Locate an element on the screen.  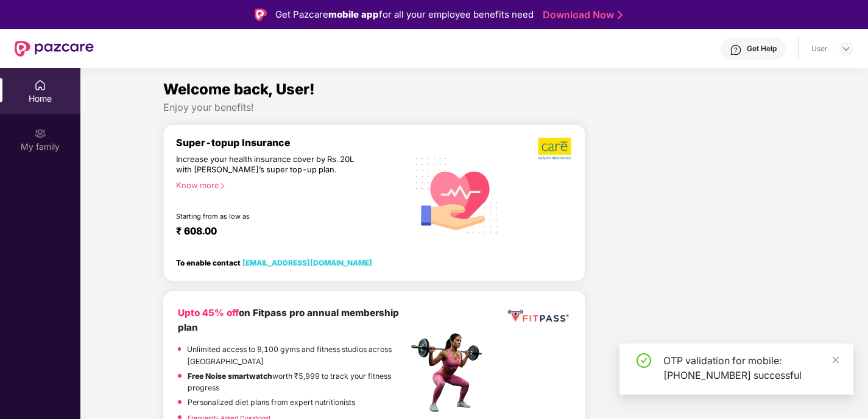
p: worth ₹5,999 to track your fitness progress is located at coordinates (297, 382).